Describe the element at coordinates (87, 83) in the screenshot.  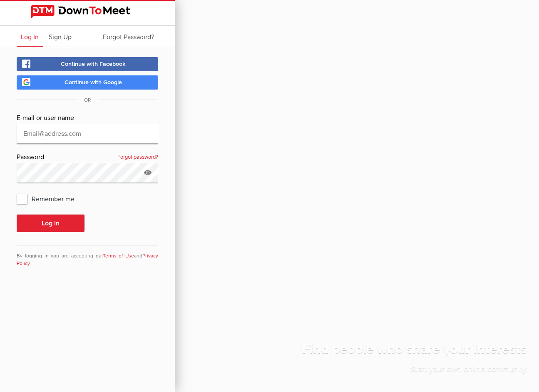
I see `a: Continue with Google` at that location.